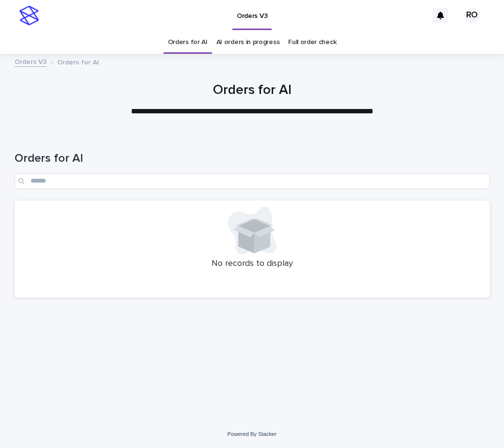 The width and height of the screenshot is (504, 448). I want to click on a: Orders V3, so click(30, 61).